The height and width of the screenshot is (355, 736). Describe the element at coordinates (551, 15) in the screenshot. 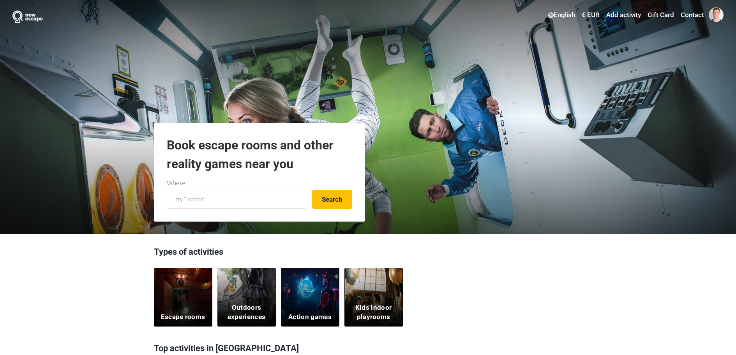

I see `img: English` at that location.